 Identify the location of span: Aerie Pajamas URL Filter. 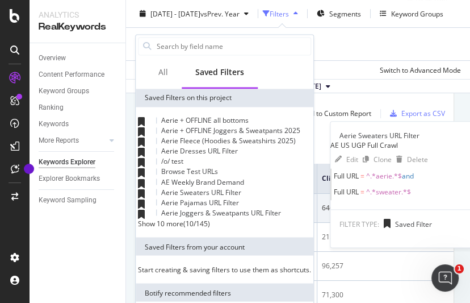
(200, 202).